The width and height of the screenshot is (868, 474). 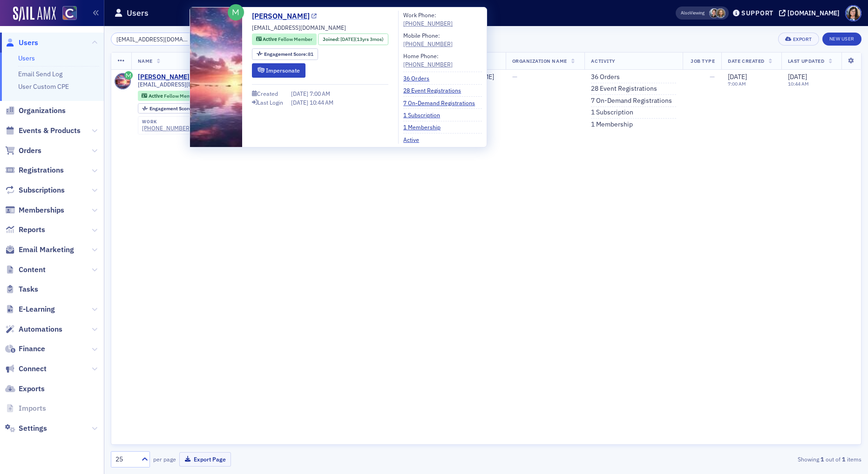 I want to click on a: New User, so click(x=842, y=39).